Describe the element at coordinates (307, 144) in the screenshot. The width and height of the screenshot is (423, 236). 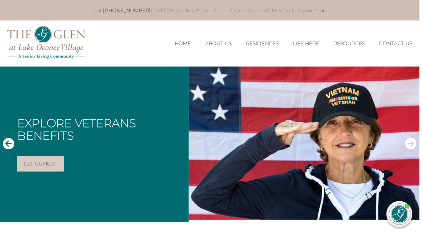
I see `img: Explore Veterans Benefits` at that location.